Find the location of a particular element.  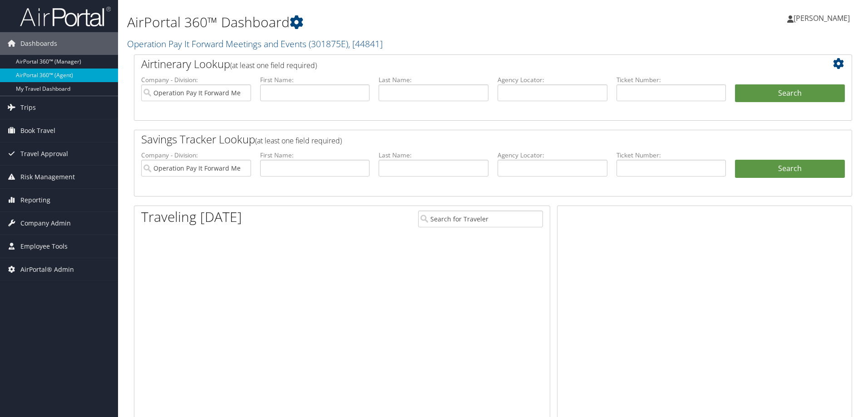

h2: Savings Tracker Lookup is located at coordinates (463, 139).